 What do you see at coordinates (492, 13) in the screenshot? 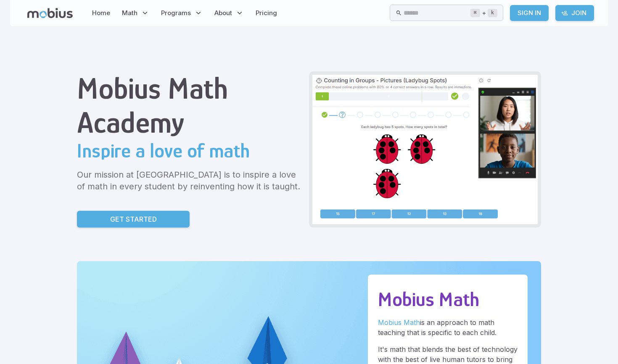
I see `kbd: k` at bounding box center [492, 13].